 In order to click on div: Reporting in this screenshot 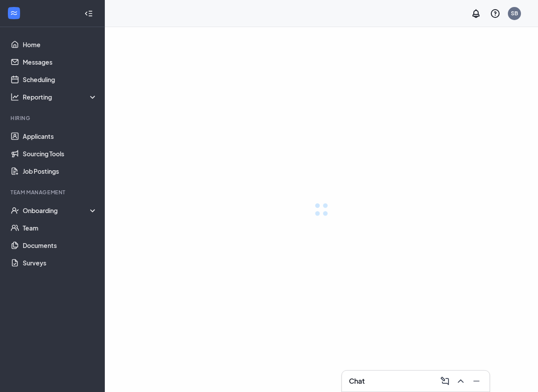, I will do `click(60, 97)`.